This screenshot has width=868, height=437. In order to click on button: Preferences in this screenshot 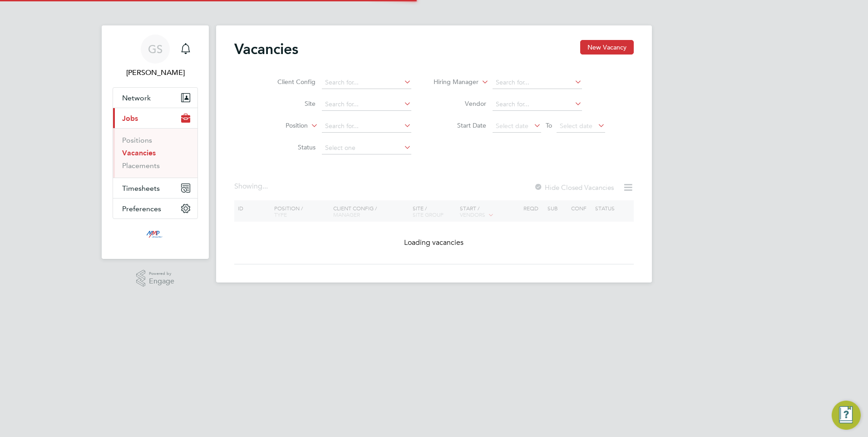, I will do `click(155, 208)`.